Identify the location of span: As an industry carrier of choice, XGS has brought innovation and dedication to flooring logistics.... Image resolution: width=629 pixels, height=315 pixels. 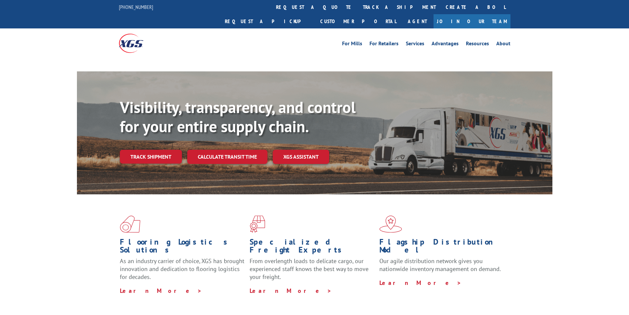
(182, 268).